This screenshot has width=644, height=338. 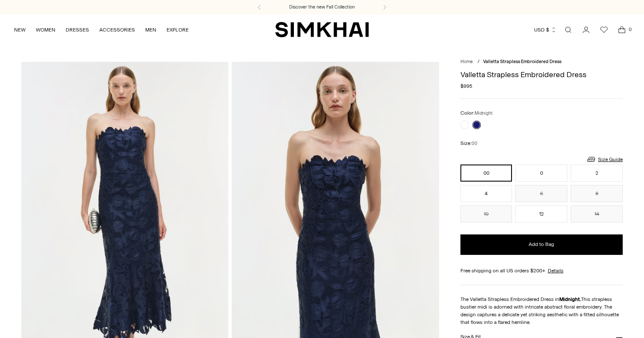 I want to click on div: Free shipping on all US orders $200+, so click(x=541, y=270).